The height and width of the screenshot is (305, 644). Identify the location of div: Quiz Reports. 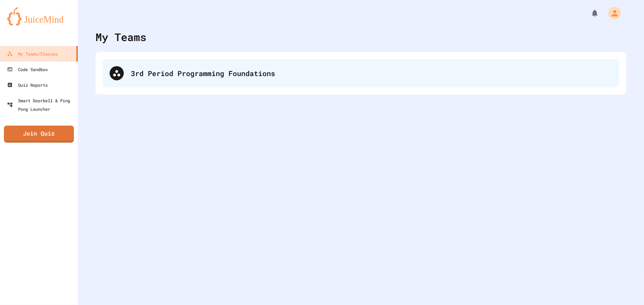
(27, 85).